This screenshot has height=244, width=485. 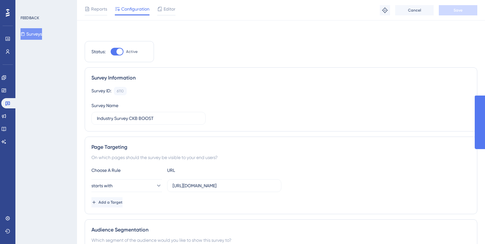 What do you see at coordinates (102, 186) in the screenshot?
I see `span: starts with` at bounding box center [102, 186].